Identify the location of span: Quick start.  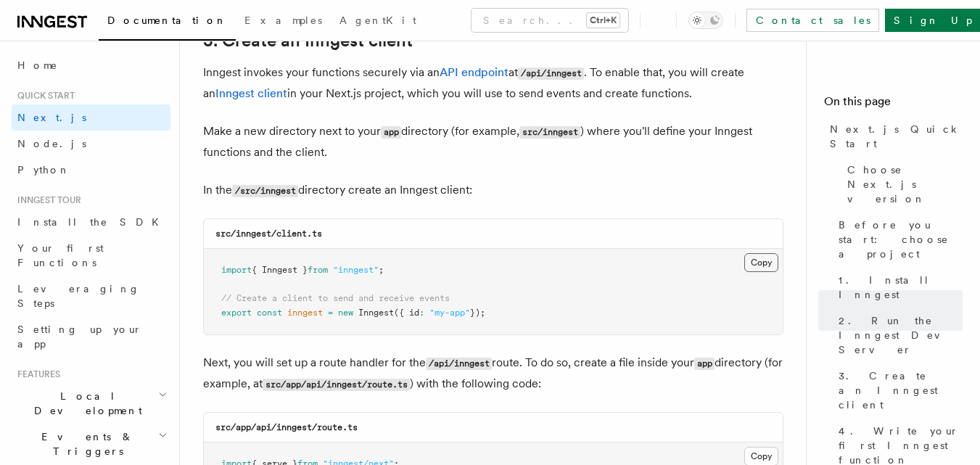
(42, 96).